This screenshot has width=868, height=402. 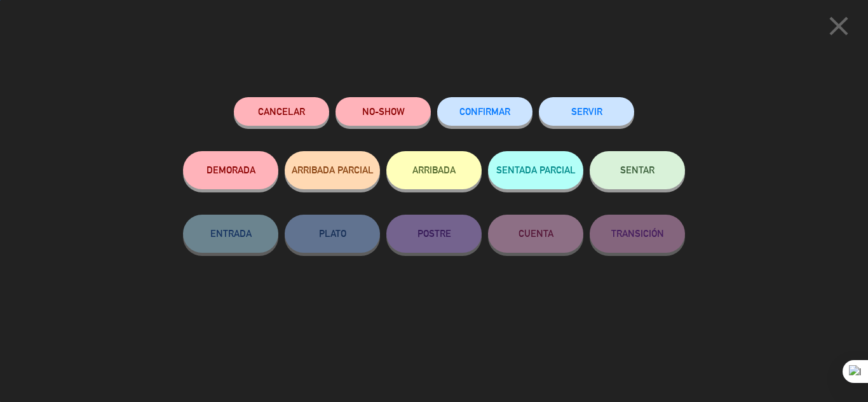 What do you see at coordinates (839, 28) in the screenshot?
I see `button: close` at bounding box center [839, 28].